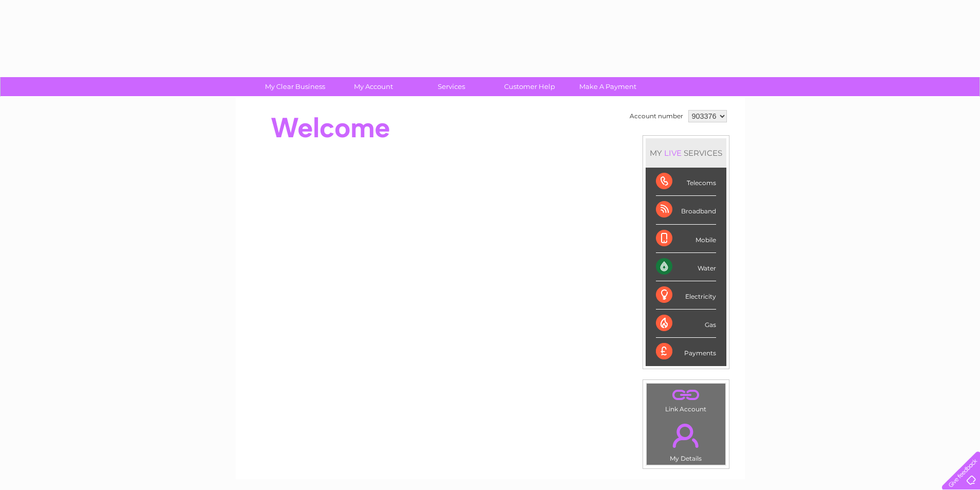  What do you see at coordinates (657, 116) in the screenshot?
I see `td: Account number` at bounding box center [657, 116].